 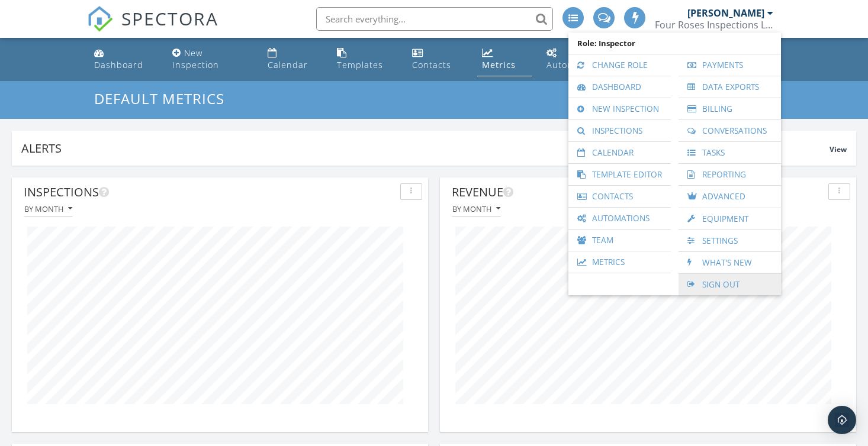 What do you see at coordinates (619, 219) in the screenshot?
I see `a: Automations` at bounding box center [619, 219].